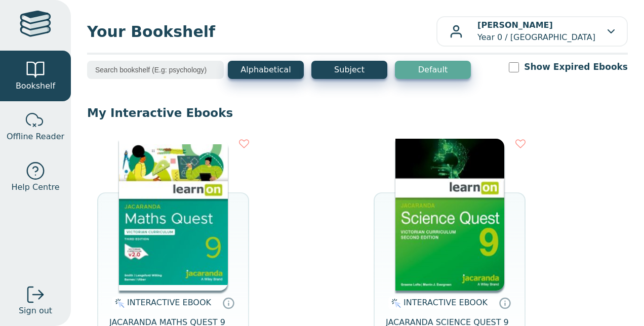 The width and height of the screenshot is (644, 326). Describe the element at coordinates (262, 31) in the screenshot. I see `span: Your Bookshelf` at that location.